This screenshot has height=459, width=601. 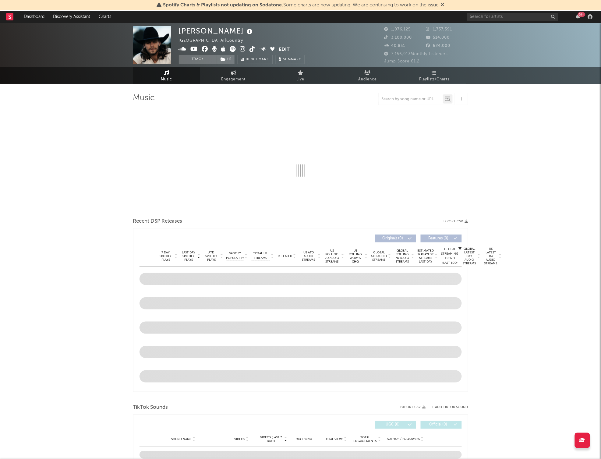 What do you see at coordinates (105, 17) in the screenshot?
I see `a: Charts` at bounding box center [105, 17].